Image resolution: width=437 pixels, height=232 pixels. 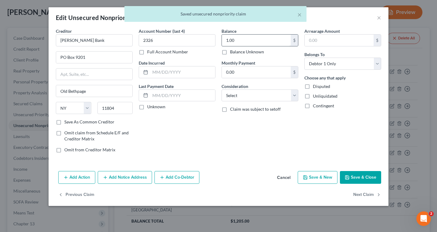 What do you see at coordinates (247, 52) in the screenshot?
I see `label: Balance Unknown` at bounding box center [247, 52].